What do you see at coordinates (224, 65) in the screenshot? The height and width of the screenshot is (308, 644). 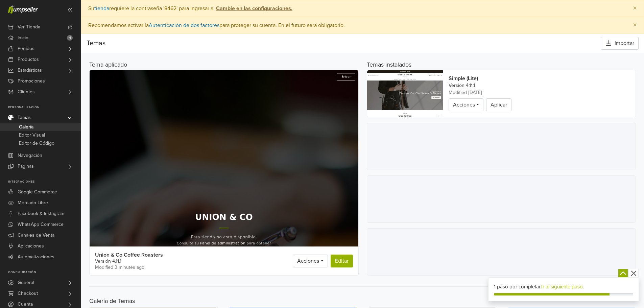 I see `h5: Tema aplicado` at bounding box center [224, 65].